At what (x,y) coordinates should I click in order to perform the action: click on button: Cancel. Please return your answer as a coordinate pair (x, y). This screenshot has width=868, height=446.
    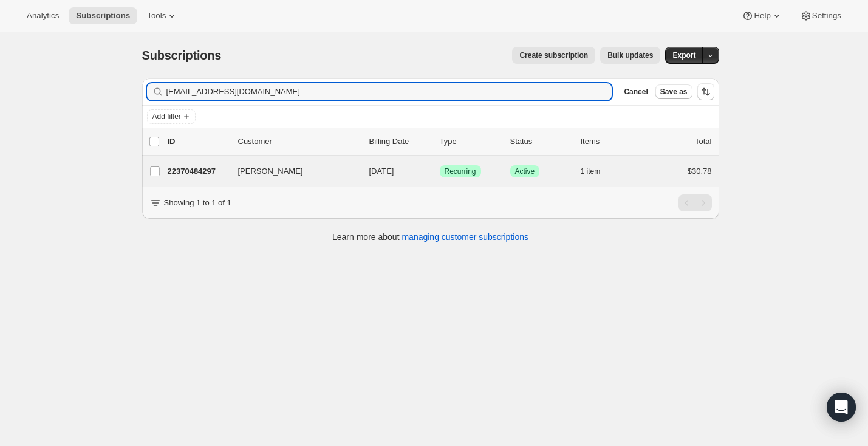
    Looking at the image, I should click on (636, 92).